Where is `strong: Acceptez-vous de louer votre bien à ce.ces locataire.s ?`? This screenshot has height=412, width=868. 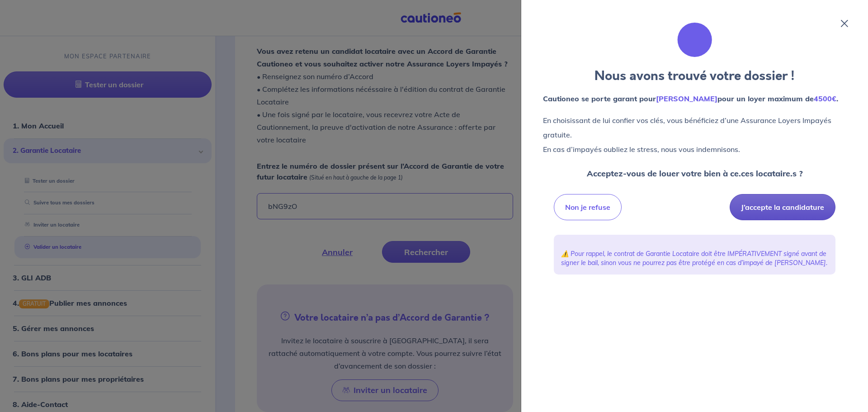 strong: Acceptez-vous de louer votre bien à ce.ces locataire.s ? is located at coordinates (695, 173).